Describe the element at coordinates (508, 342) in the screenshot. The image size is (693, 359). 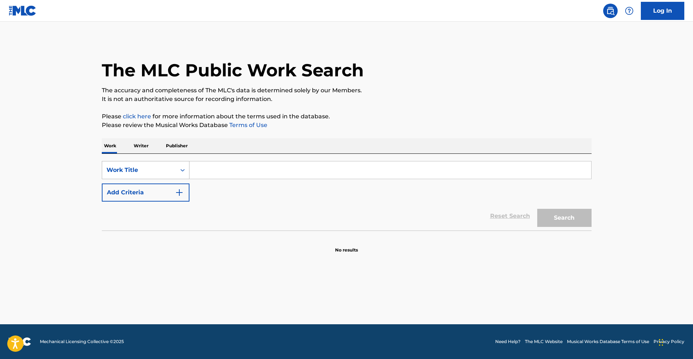
I see `a: Need Help?` at that location.